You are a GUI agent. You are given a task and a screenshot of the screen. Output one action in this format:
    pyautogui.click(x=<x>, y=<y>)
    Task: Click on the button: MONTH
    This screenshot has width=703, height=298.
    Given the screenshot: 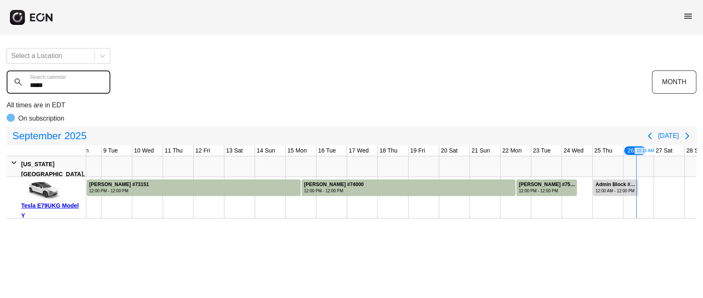 What is the action you would take?
    pyautogui.click(x=674, y=82)
    